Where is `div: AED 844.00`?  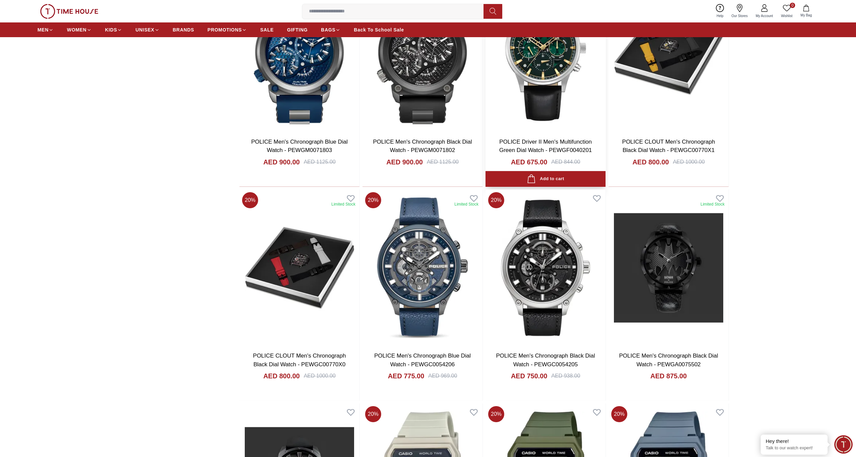
div: AED 844.00 is located at coordinates (566, 162).